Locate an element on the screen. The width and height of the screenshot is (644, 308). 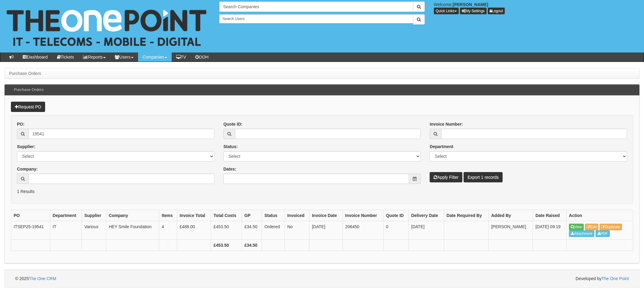
th: Date Raised is located at coordinates (550, 215).